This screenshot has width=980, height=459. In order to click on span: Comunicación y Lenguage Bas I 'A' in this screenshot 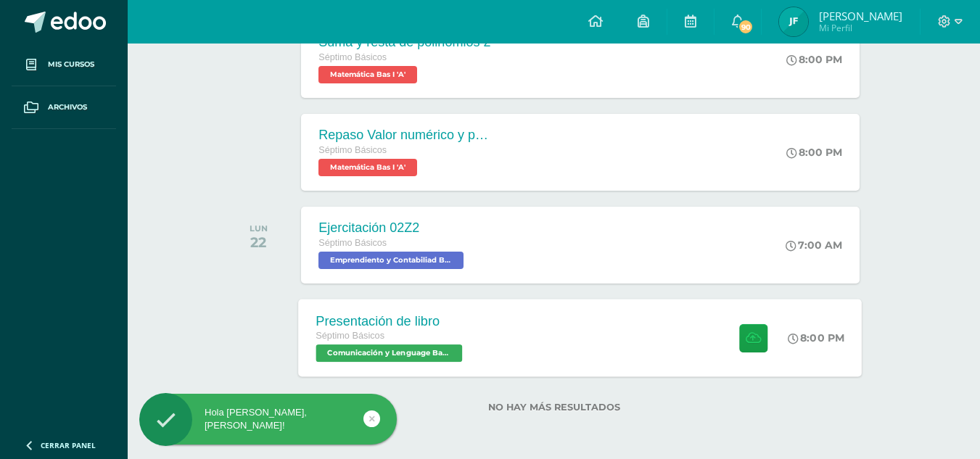, I will do `click(389, 353)`.